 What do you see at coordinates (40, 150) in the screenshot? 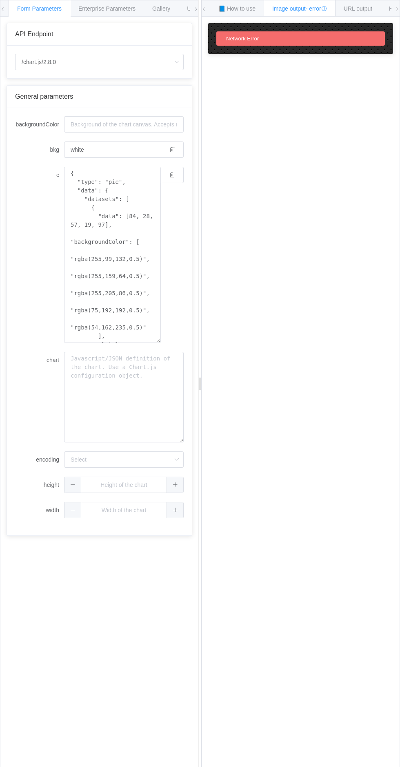
I see `label: bkg` at bounding box center [40, 150].